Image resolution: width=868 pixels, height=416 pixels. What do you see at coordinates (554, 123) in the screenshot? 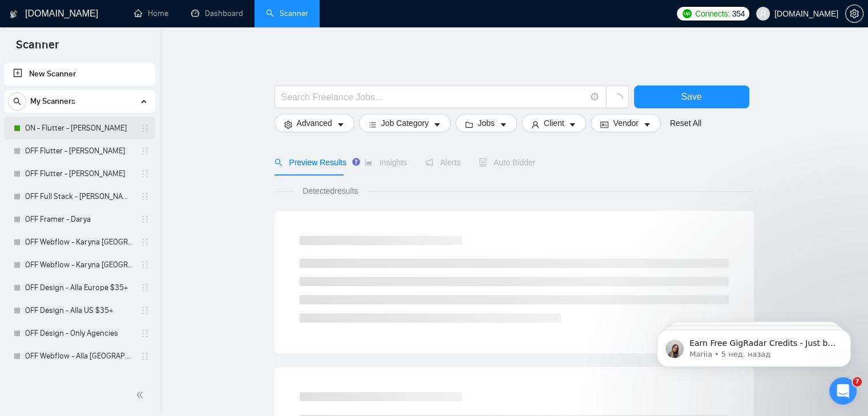
I see `span: Client` at bounding box center [554, 123].